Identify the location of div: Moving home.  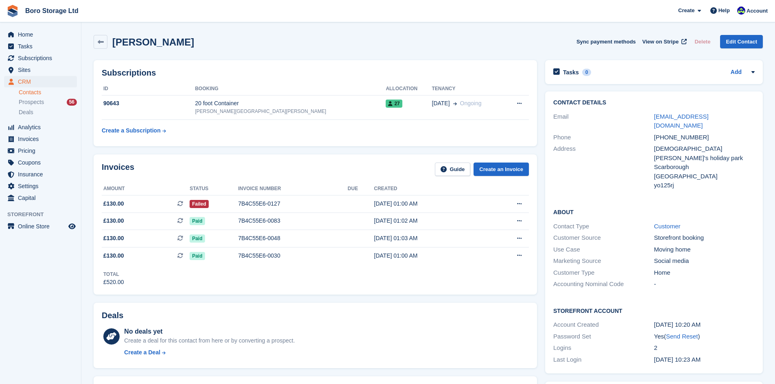
(704, 250).